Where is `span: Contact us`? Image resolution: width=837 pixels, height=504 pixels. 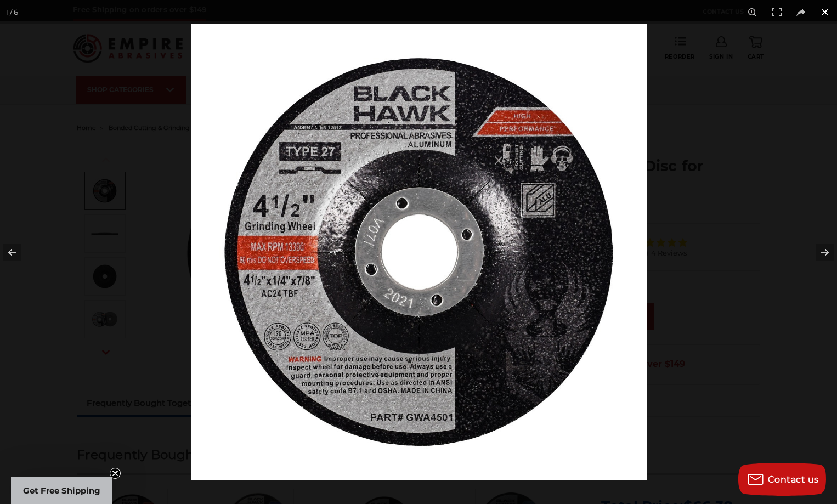
span: Contact us is located at coordinates (793, 479).